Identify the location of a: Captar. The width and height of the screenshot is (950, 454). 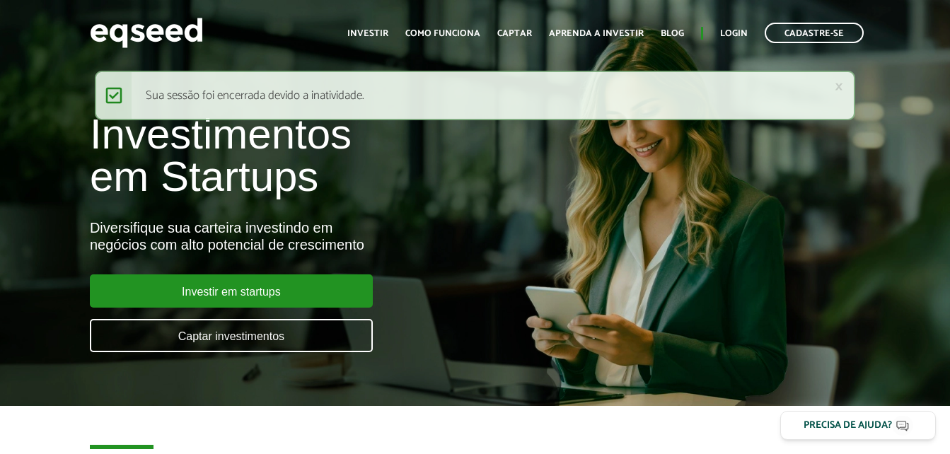
(514, 33).